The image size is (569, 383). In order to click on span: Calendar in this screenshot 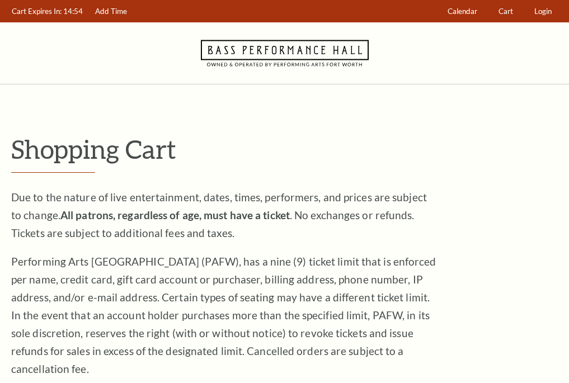, I will do `click(462, 11)`.